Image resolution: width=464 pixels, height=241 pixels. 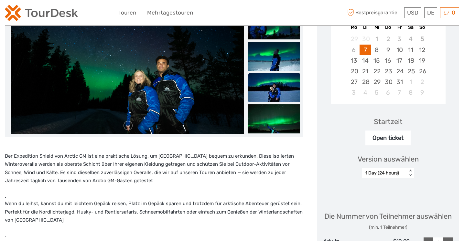 I want to click on span: Wenn du leihst, kannst du mit leichtem Gepäck reisen, Platz im Gepäck sparen und trotzdem für ark..., so click(x=154, y=212).